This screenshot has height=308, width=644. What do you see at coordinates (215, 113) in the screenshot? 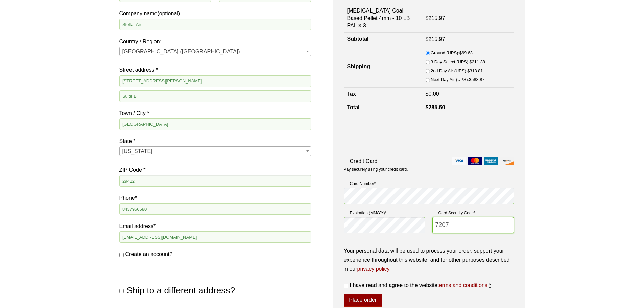
I see `label: Town / City` at bounding box center [215, 113].